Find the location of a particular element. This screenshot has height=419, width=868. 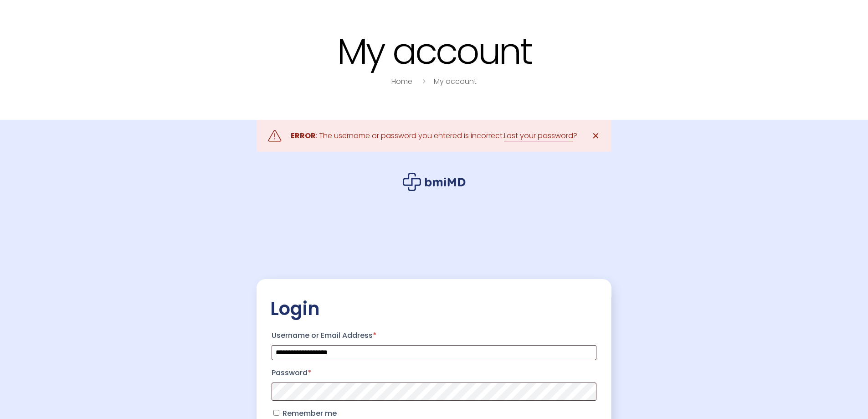

strong: ERROR is located at coordinates (303, 136).